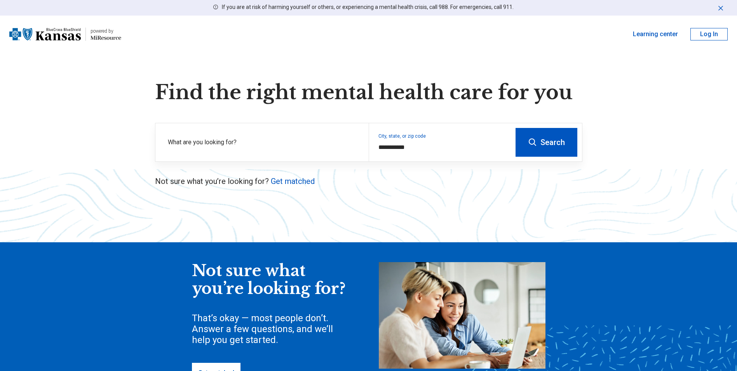 The height and width of the screenshot is (371, 737). Describe the element at coordinates (293, 181) in the screenshot. I see `a: Get matched` at that location.